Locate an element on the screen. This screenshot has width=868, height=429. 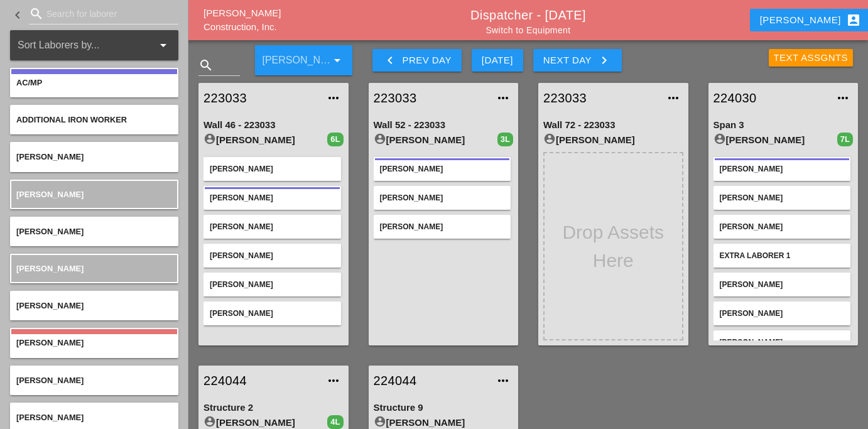
div: 6L is located at coordinates (335, 139).